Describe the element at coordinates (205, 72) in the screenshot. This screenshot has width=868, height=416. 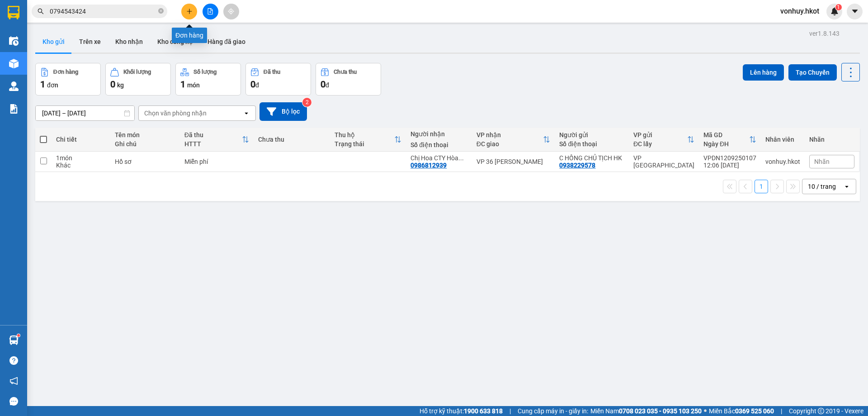
I see `div: Số lượng` at that location.